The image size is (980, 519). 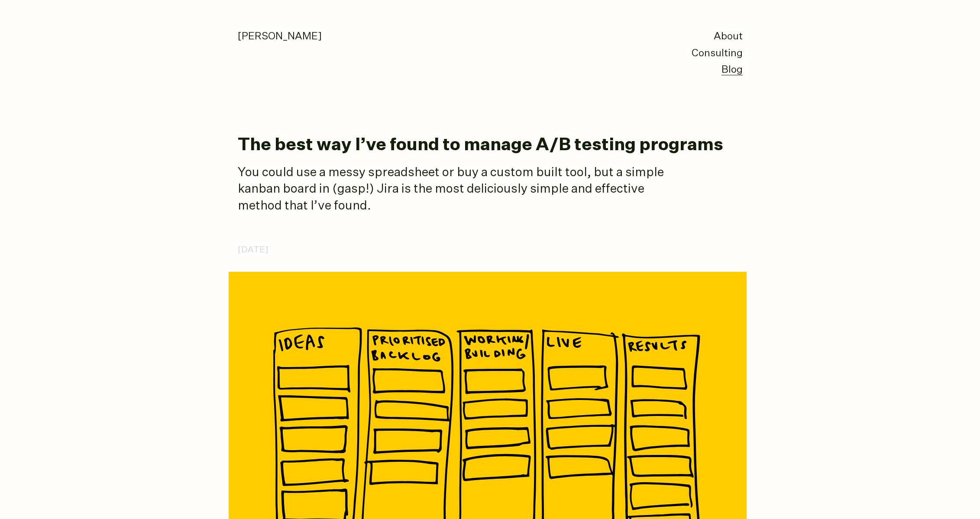 What do you see at coordinates (717, 53) in the screenshot?
I see `a: Consulting` at bounding box center [717, 53].